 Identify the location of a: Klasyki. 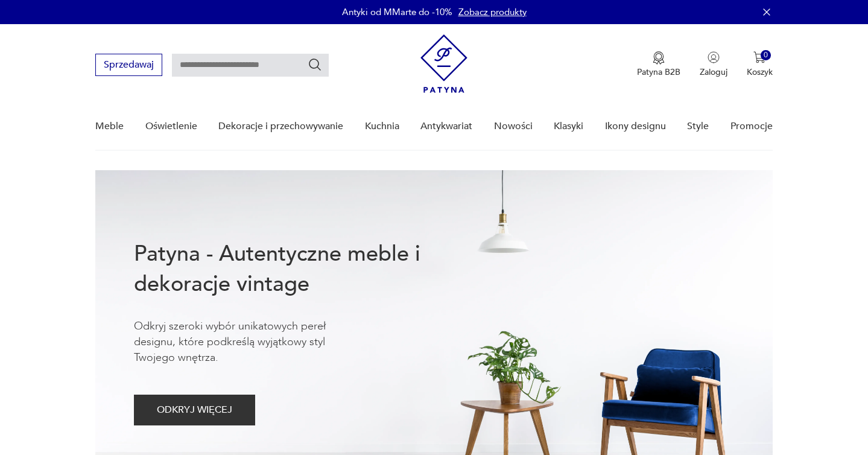
(568, 126).